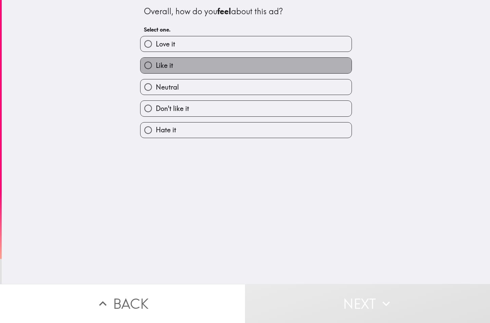 This screenshot has height=323, width=490. What do you see at coordinates (224, 11) in the screenshot?
I see `b: feel` at bounding box center [224, 11].